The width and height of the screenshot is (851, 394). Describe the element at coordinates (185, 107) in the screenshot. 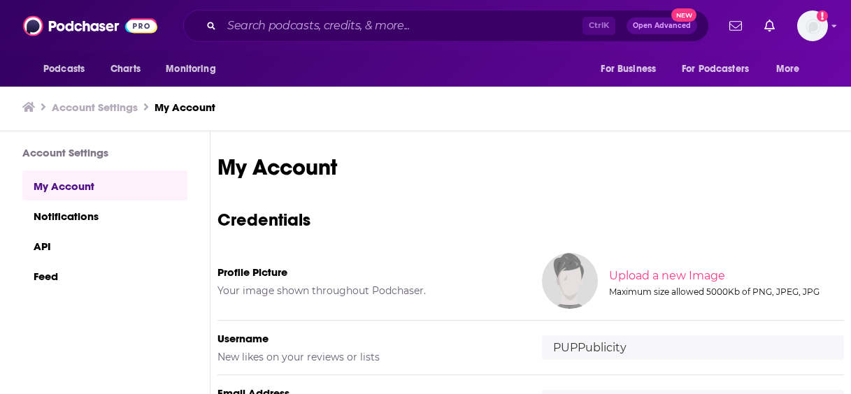

I see `h3: My Account` at that location.